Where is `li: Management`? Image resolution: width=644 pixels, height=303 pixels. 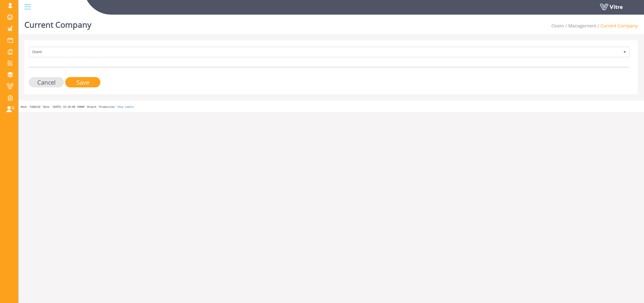
li: Management is located at coordinates (580, 26).